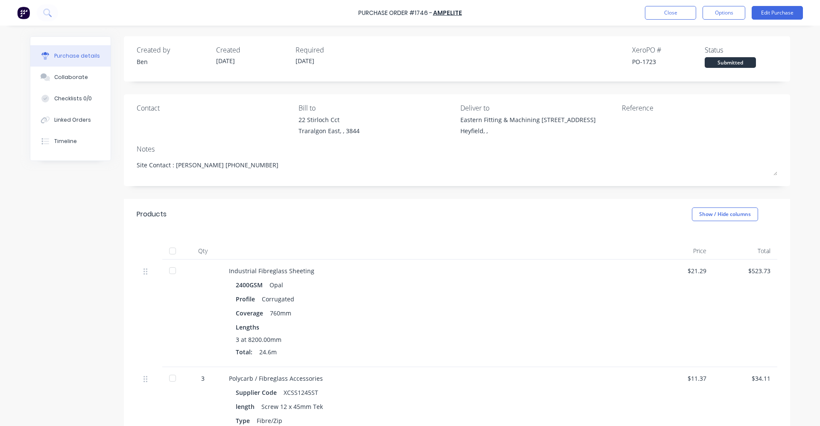 This screenshot has width=820, height=426. Describe the element at coordinates (457, 149) in the screenshot. I see `div: Notes` at that location.